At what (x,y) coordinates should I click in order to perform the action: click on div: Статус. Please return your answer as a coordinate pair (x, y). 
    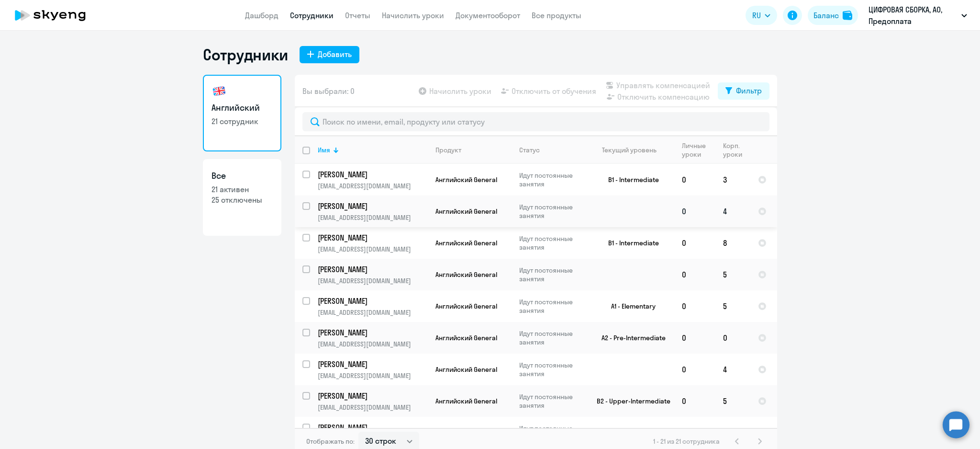
    Looking at the image, I should click on (530, 150).